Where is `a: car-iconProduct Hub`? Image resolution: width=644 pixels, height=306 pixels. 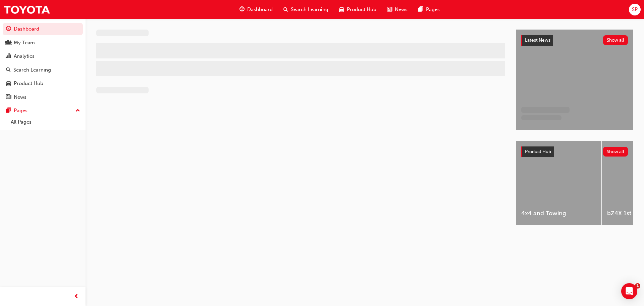 a: car-iconProduct Hub is located at coordinates (357, 9).